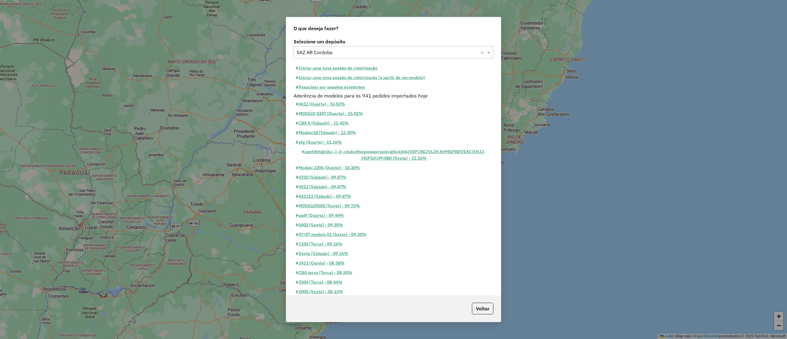  I want to click on button: asdf (Quarta) - 09,44%, so click(320, 215).